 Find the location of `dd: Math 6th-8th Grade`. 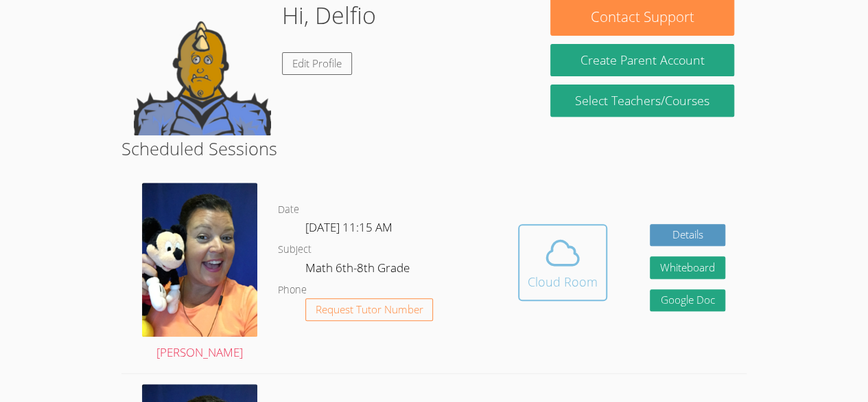

dd: Math 6th-8th Grade is located at coordinates (359, 270).